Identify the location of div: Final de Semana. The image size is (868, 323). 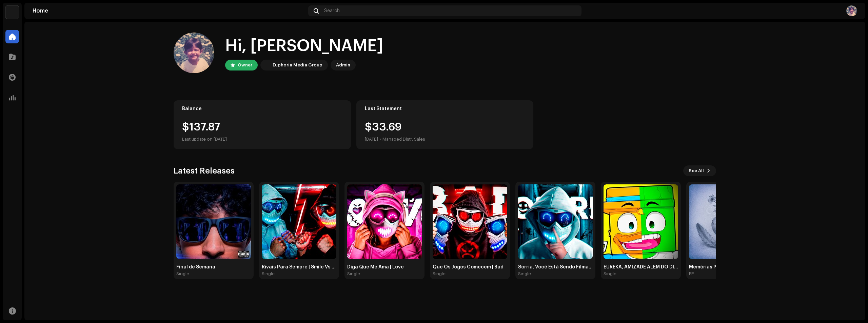
(213, 267).